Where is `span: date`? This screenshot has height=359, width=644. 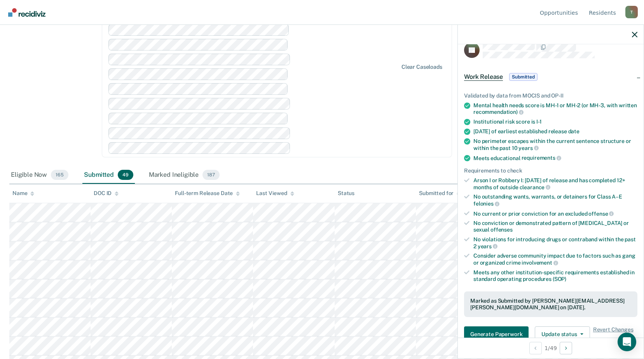 span: date is located at coordinates (573, 131).